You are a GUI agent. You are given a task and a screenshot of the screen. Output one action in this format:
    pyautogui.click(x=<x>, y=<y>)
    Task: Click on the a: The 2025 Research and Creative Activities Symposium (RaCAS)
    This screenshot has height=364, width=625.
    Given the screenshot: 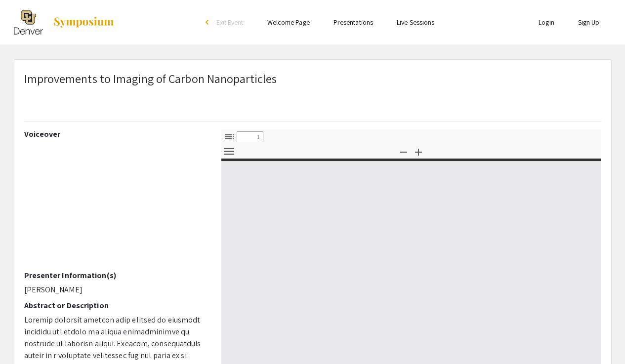 What is the action you would take?
    pyautogui.click(x=65, y=22)
    